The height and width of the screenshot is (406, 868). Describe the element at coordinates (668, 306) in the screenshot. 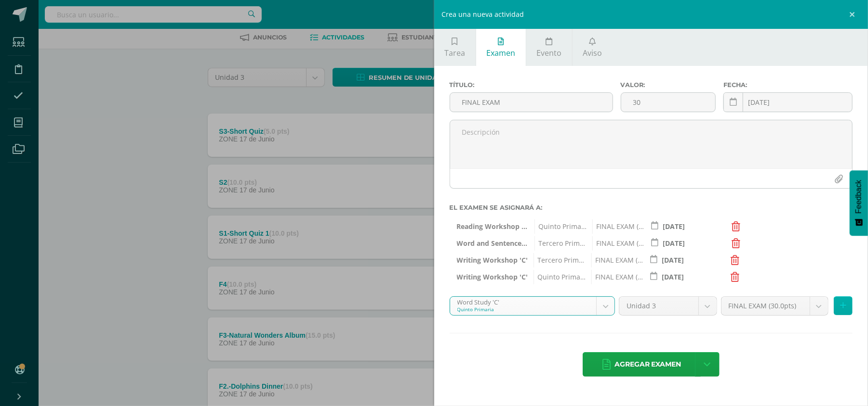

I see `a: Unidad 3` at that location.